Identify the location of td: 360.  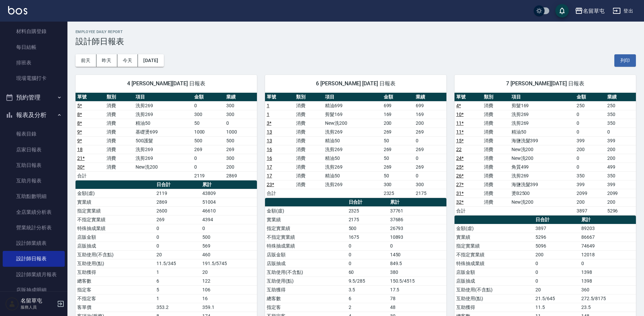
(607, 289).